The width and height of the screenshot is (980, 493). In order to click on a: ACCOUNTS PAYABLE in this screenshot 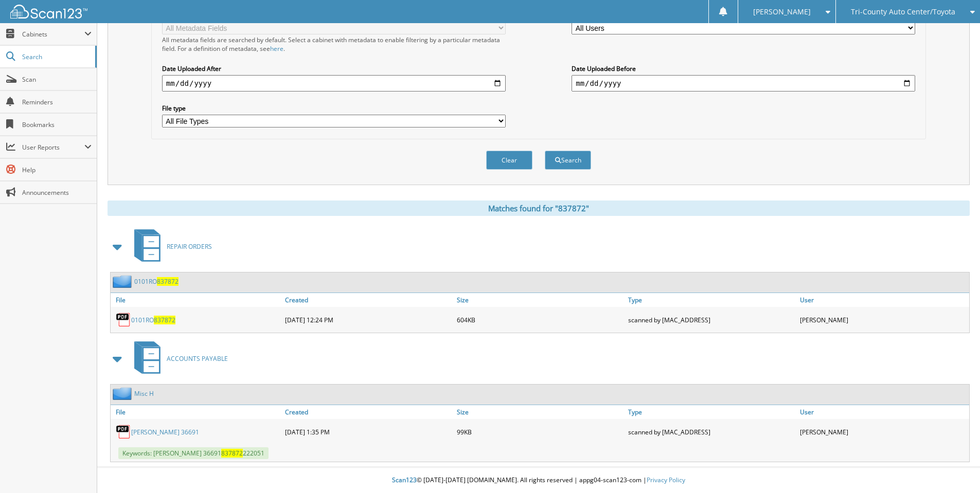, I will do `click(178, 358)`.